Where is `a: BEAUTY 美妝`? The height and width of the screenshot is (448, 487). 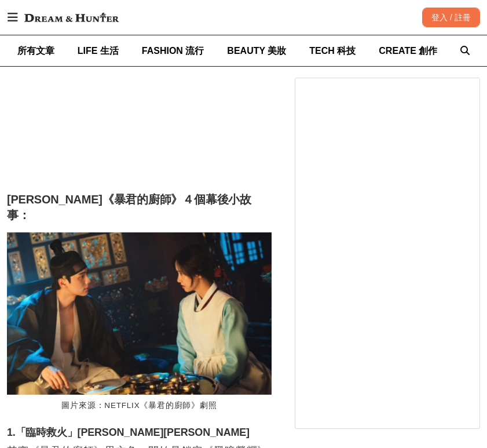
a: BEAUTY 美妝 is located at coordinates (256, 50).